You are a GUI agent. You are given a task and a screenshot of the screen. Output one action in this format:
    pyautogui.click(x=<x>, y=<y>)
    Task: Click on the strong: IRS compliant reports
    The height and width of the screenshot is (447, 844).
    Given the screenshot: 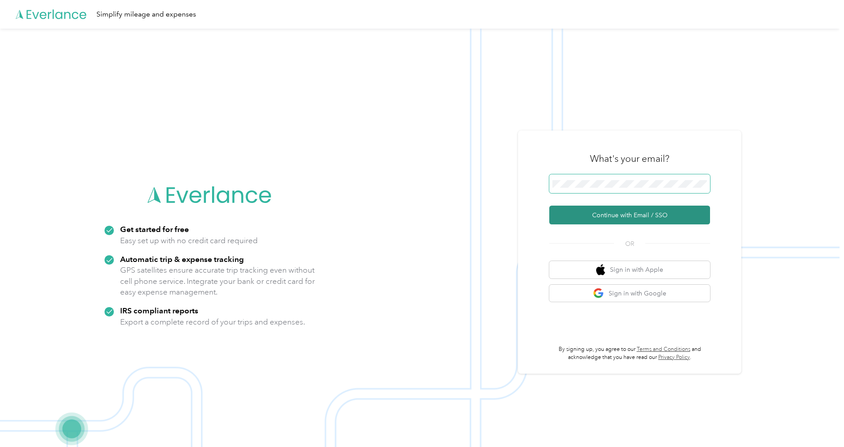 What is the action you would take?
    pyautogui.click(x=159, y=310)
    